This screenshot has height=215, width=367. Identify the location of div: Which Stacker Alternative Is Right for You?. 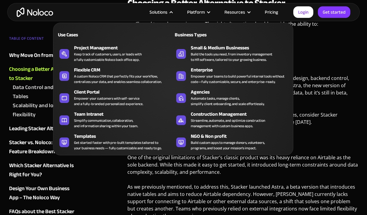
(43, 170).